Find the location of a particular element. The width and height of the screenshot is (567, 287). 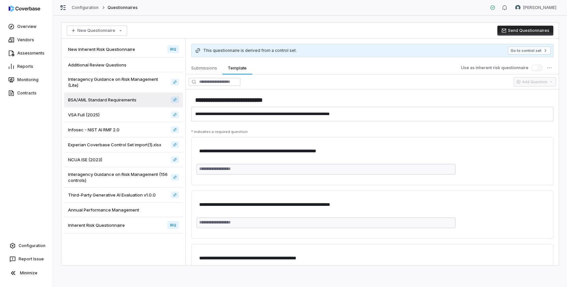

span: Template is located at coordinates (237, 68).